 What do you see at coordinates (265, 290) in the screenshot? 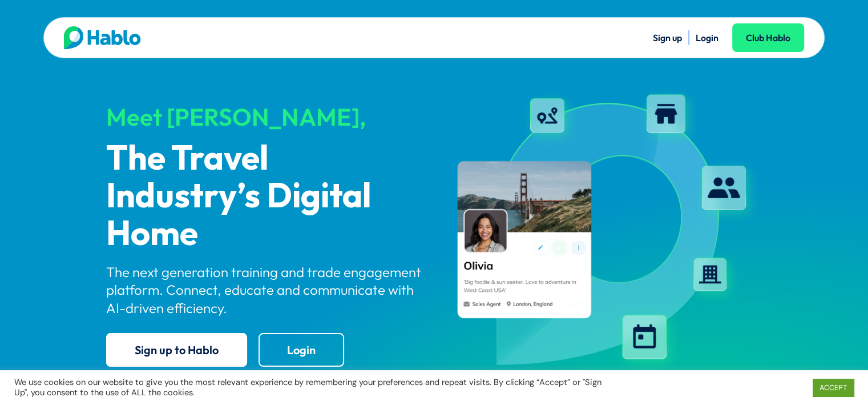
I see `p: The next generation training and trade engagement platform. Connect, educate and communicate with...` at bounding box center [265, 290].